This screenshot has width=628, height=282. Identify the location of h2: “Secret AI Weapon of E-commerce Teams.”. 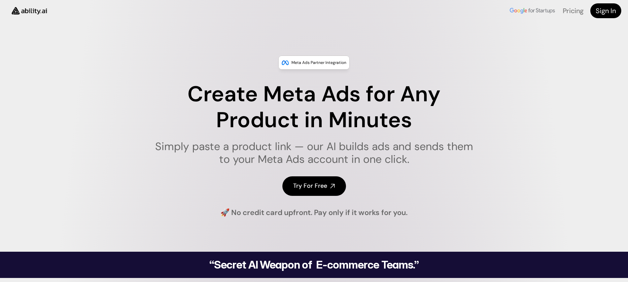
(314, 265).